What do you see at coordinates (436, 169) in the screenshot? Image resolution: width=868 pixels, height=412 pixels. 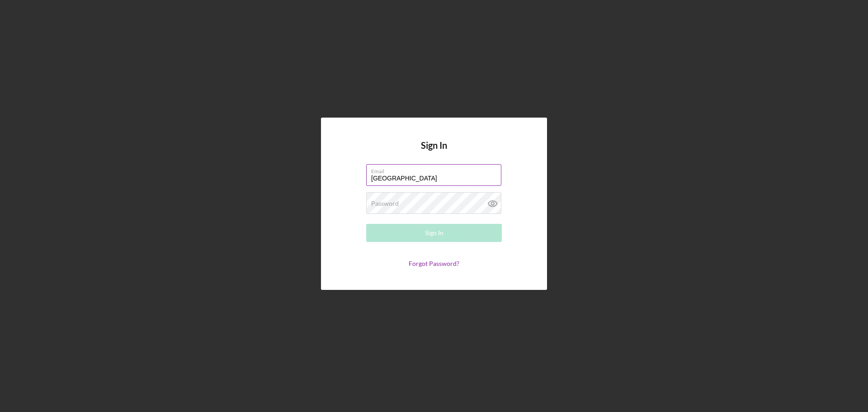 I see `label: Email` at bounding box center [436, 169].